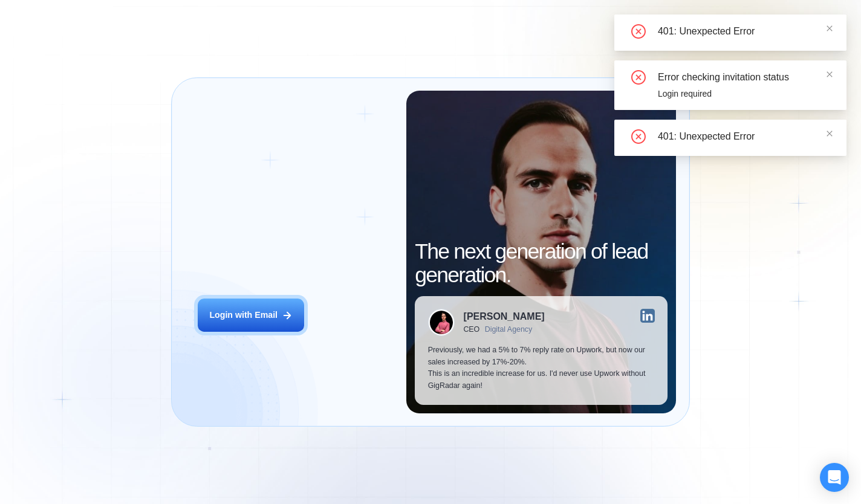 The height and width of the screenshot is (504, 861). I want to click on div: Digital Agency, so click(508, 330).